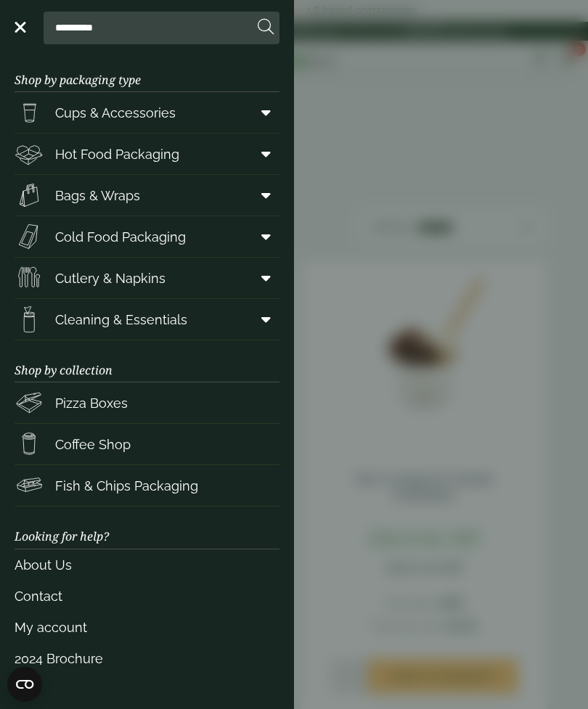  Describe the element at coordinates (146, 71) in the screenshot. I see `h3: Shop by packaging type` at that location.